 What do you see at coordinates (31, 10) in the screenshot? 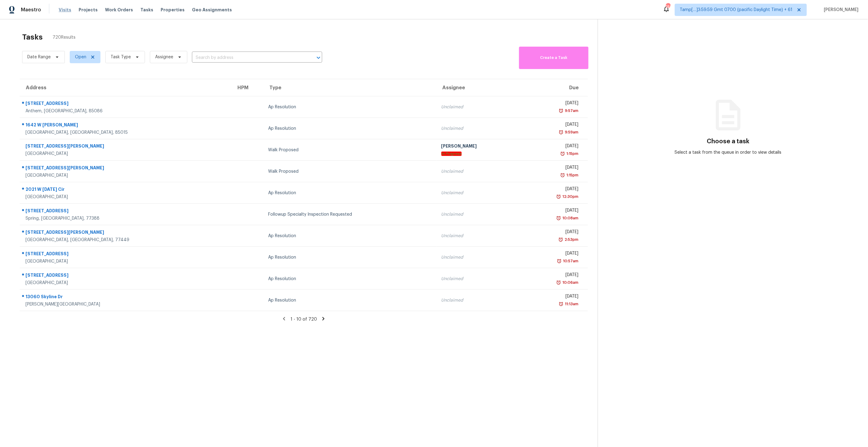
I see `span: Maestro` at bounding box center [31, 10].